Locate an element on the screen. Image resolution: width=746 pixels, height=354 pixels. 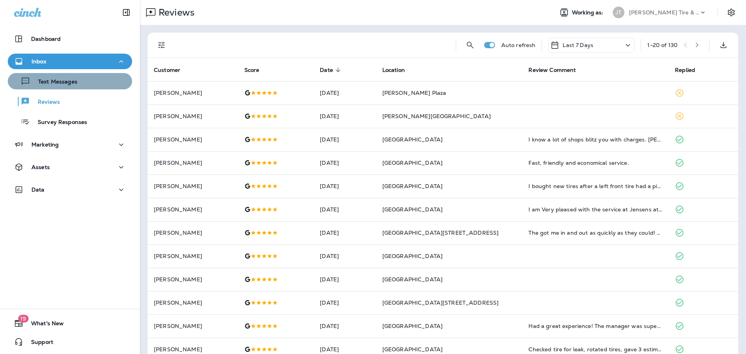
button: Data is located at coordinates (70, 190).